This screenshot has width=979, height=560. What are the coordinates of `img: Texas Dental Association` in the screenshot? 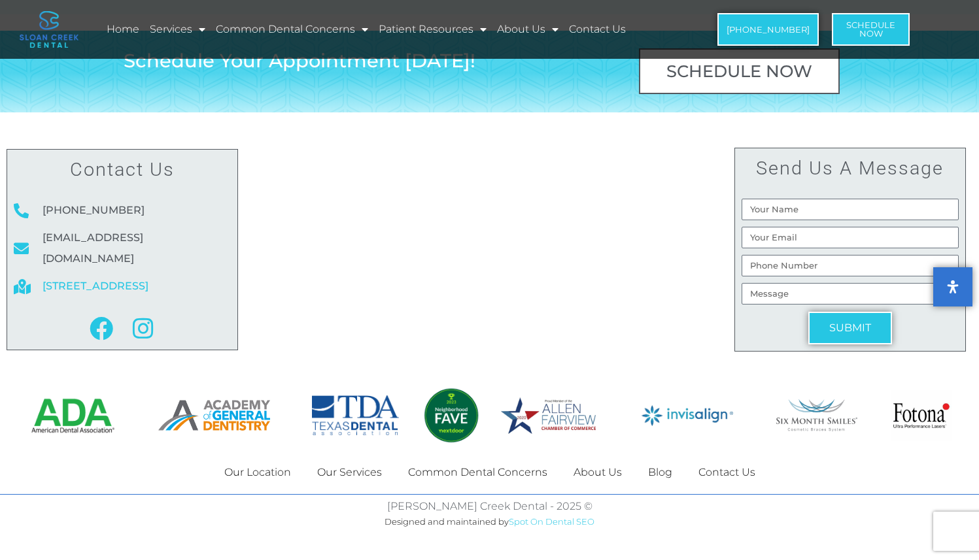 It's located at (355, 415).